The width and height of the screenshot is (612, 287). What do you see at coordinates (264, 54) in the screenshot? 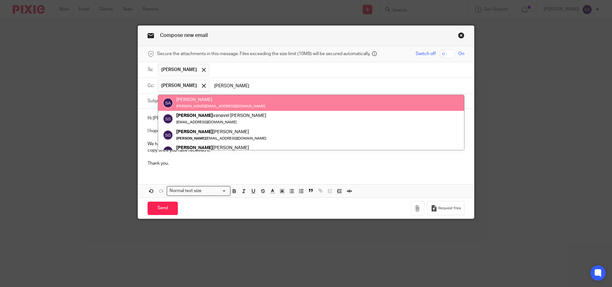
I see `span: Secure the attachments in this message. Files exceeding the size limit (10MB) will be secured aut...` at bounding box center [264, 54].